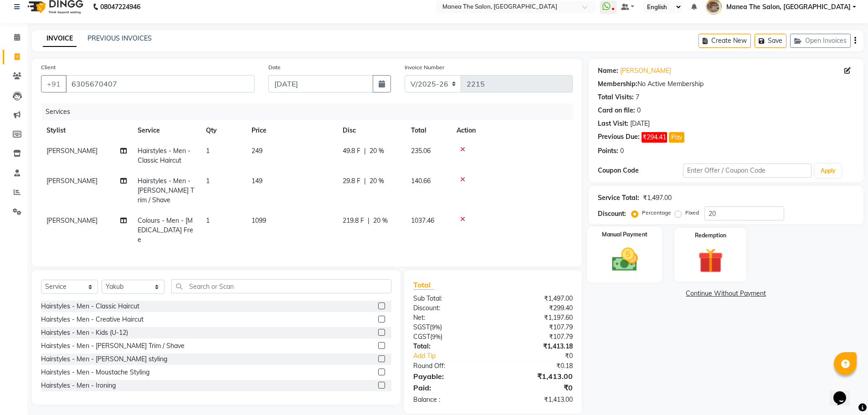 The image size is (868, 415). Describe the element at coordinates (450, 366) in the screenshot. I see `div: Round Off:` at that location.